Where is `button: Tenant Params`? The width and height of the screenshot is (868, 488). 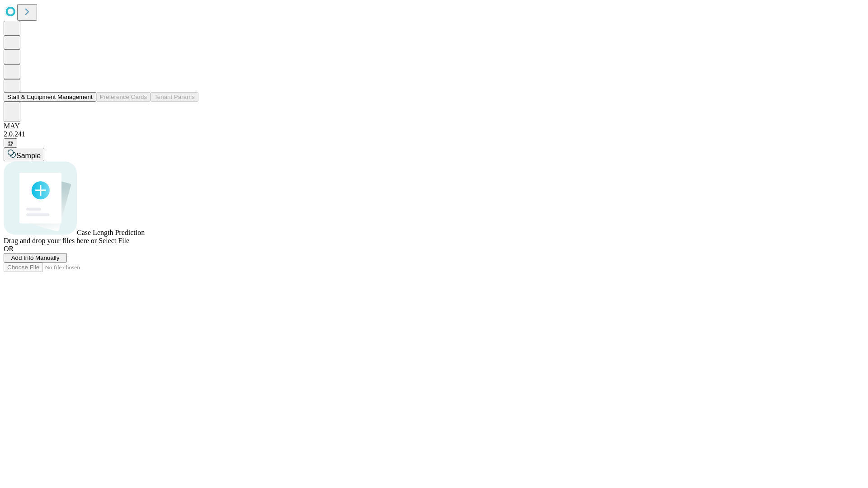 button: Tenant Params is located at coordinates (175, 97).